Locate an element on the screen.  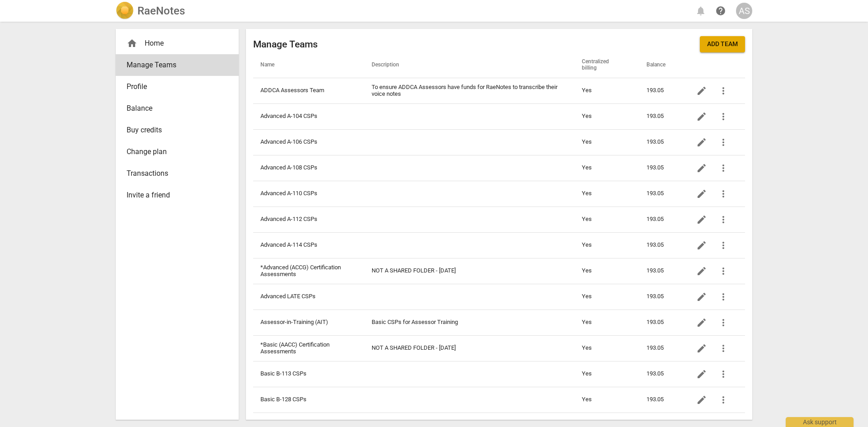
td: *Advanced (ACCG) Certification Assessments is located at coordinates (309, 271).